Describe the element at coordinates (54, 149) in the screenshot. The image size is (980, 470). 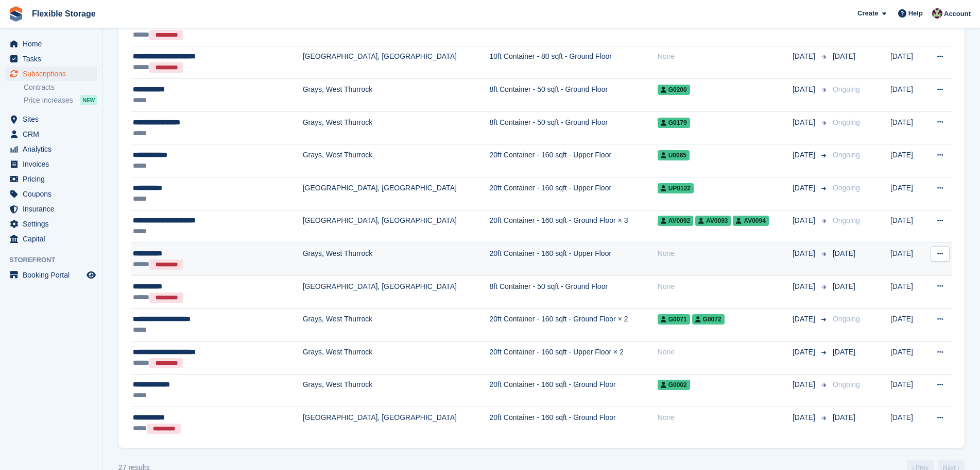
I see `span: Analytics` at that location.